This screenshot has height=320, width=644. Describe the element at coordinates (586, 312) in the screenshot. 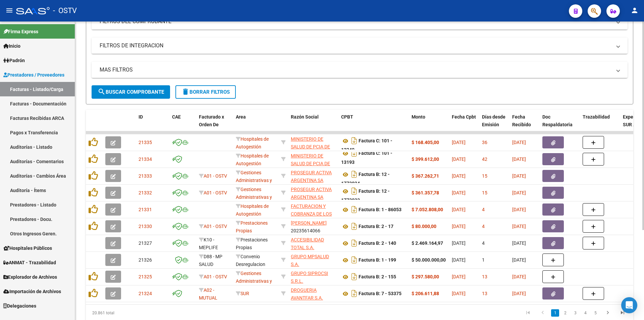

I see `a: 4` at that location.